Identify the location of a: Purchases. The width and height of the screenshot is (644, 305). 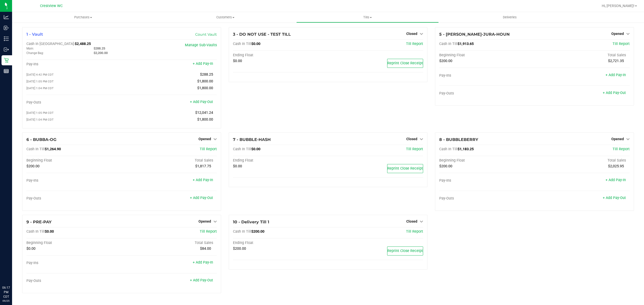
(83, 18).